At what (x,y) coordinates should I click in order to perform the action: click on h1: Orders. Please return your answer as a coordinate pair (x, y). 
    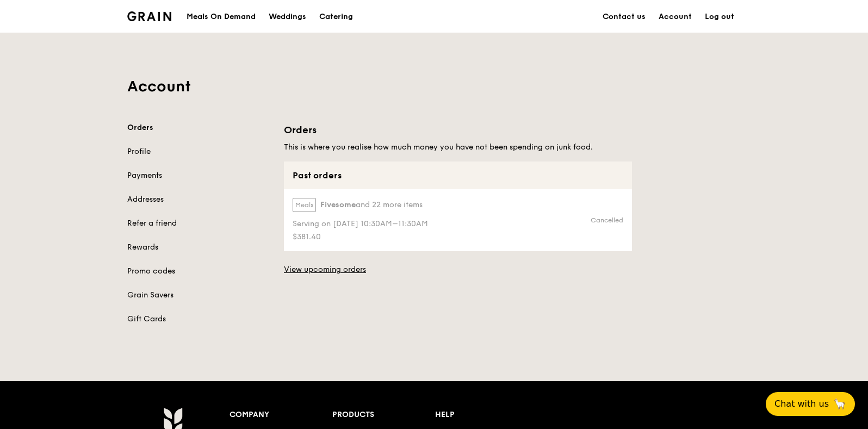
    Looking at the image, I should click on (458, 130).